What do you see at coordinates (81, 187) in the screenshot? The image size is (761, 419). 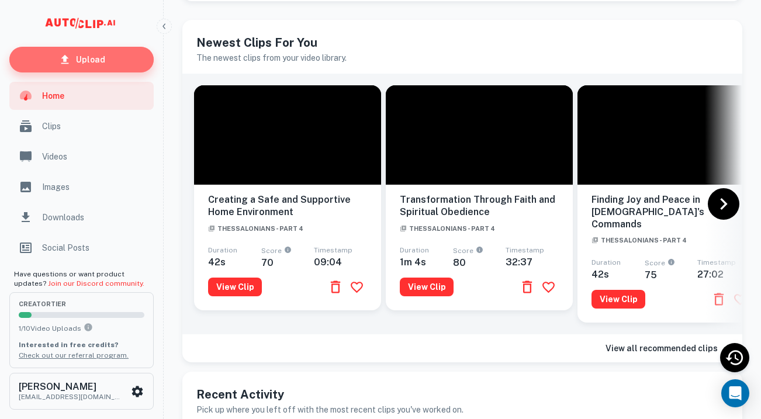 I see `a: Images` at bounding box center [81, 187].